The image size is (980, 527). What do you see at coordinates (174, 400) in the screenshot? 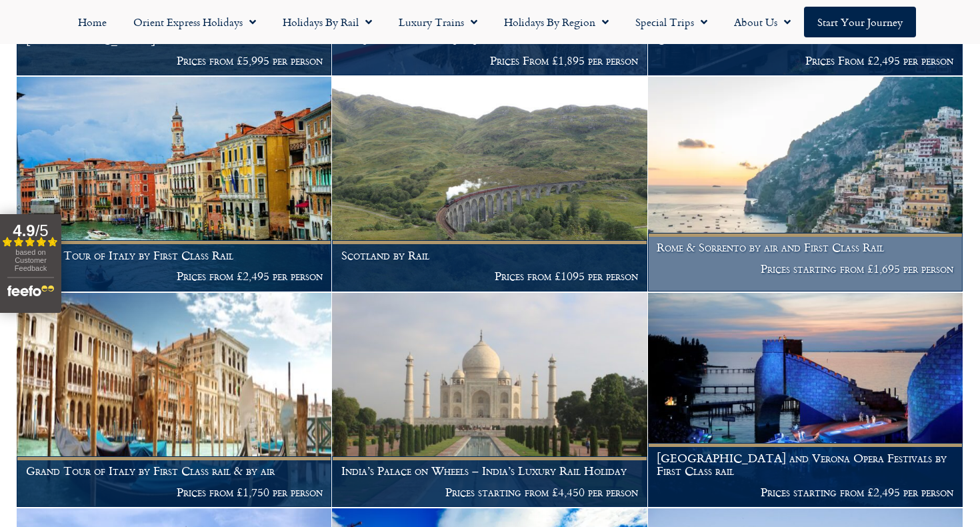
I see `img: Thinking of a rail holiday to Venice` at bounding box center [174, 400].